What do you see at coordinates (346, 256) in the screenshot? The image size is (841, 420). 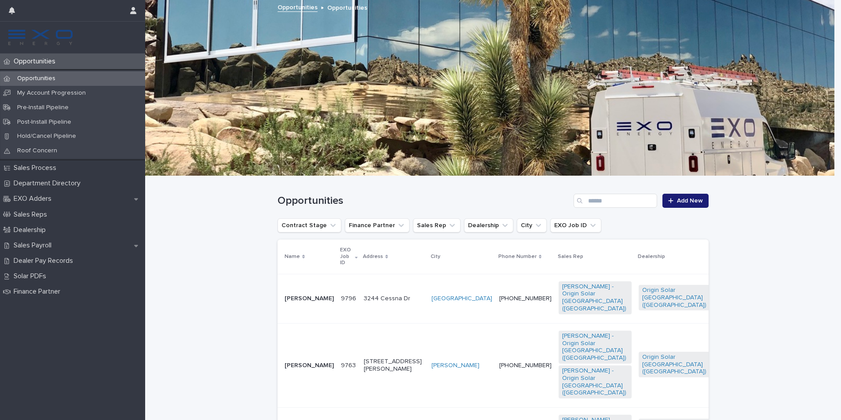 I see `p: EXO Job ID` at bounding box center [346, 256].